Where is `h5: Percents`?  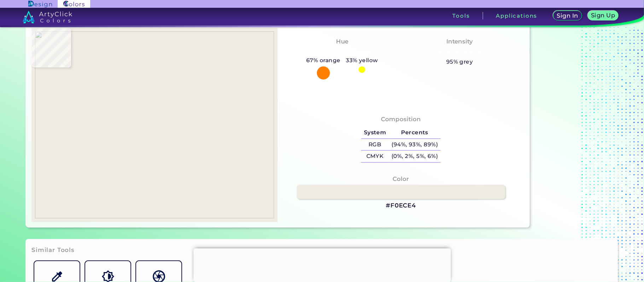
h5: Percents is located at coordinates (414, 132).